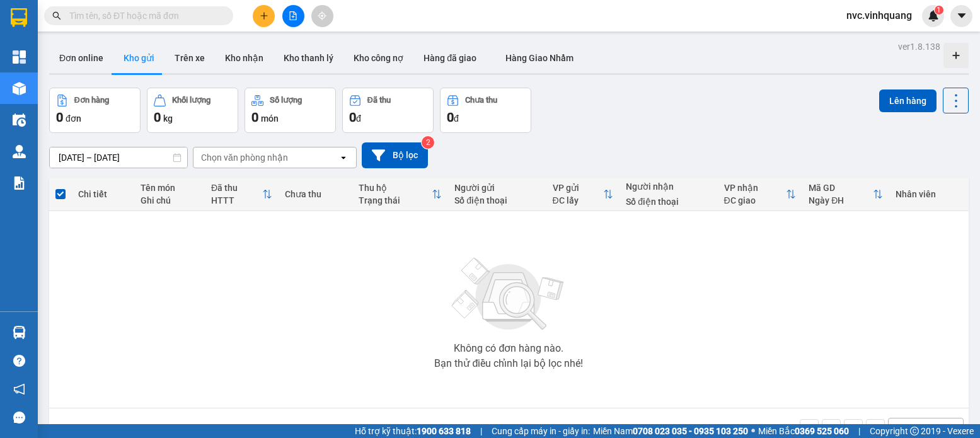  What do you see at coordinates (19, 183) in the screenshot?
I see `img: solution-icon` at bounding box center [19, 183].